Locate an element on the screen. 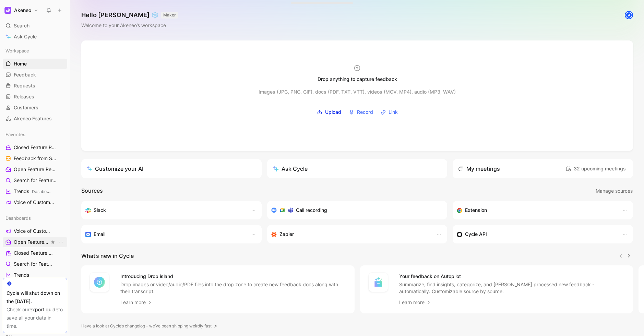 The image size is (644, 336). span: Link is located at coordinates (393, 112).